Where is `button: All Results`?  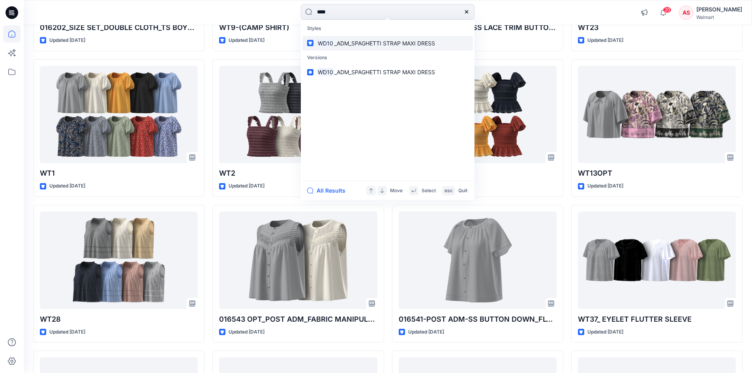 button: All Results is located at coordinates (329, 191).